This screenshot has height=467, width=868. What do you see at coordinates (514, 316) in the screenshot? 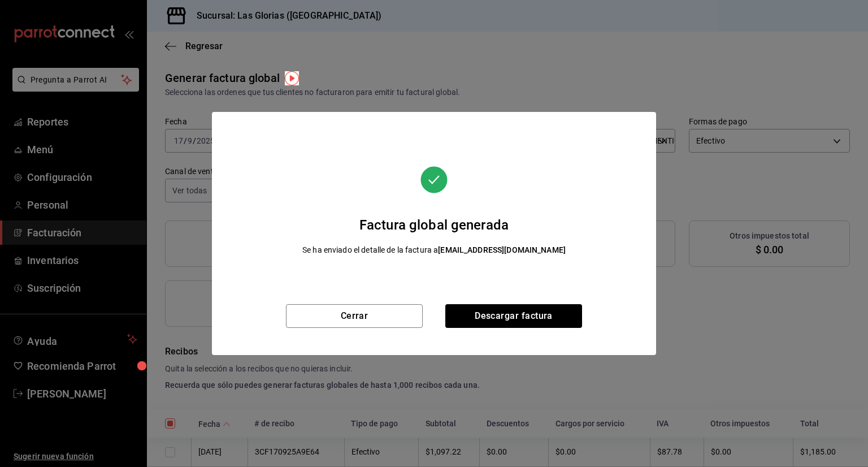
I see `button: Descargar factura` at bounding box center [514, 316].